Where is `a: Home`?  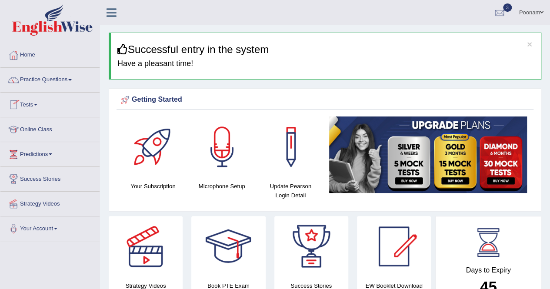
a: Home is located at coordinates (50, 54).